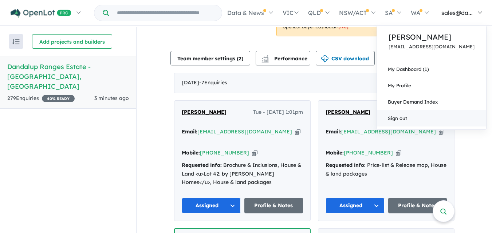 Image resolution: width=492 pixels, height=233 pixels. Describe the element at coordinates (41, 99) in the screenshot. I see `div: 279 Enquir ies` at that location.